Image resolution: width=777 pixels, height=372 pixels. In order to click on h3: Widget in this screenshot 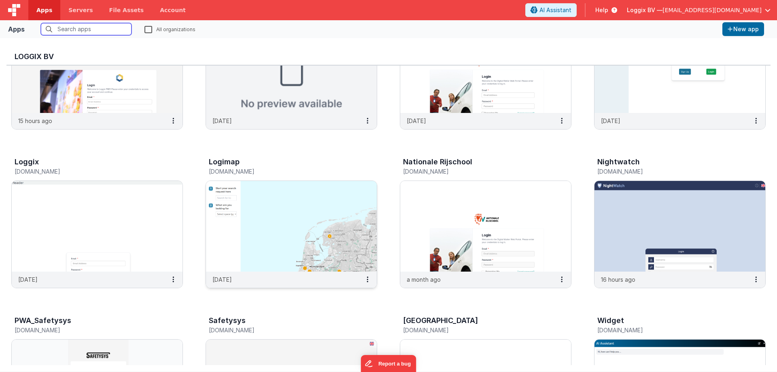, I will do `click(611, 320)`.